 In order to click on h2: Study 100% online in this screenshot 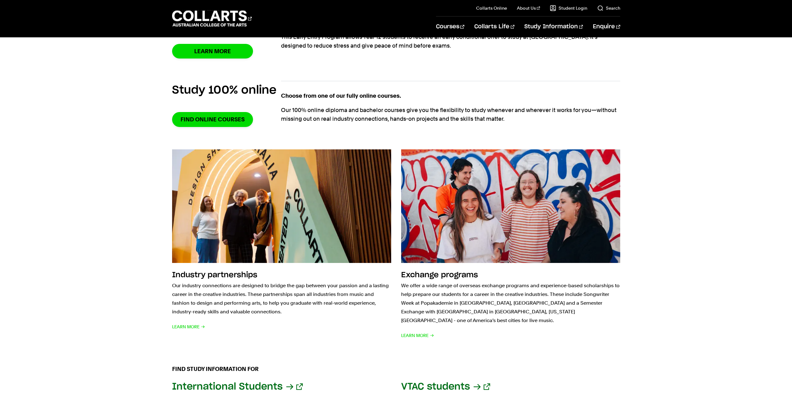, I will do `click(224, 90)`.